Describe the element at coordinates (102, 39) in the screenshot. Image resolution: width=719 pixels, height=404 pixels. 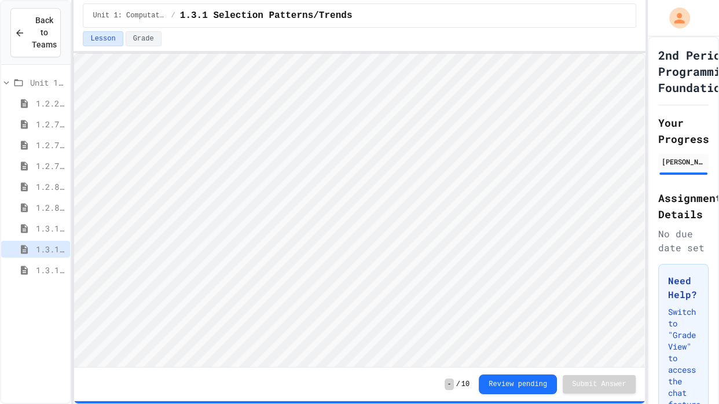
I see `button: Lesson` at that location.